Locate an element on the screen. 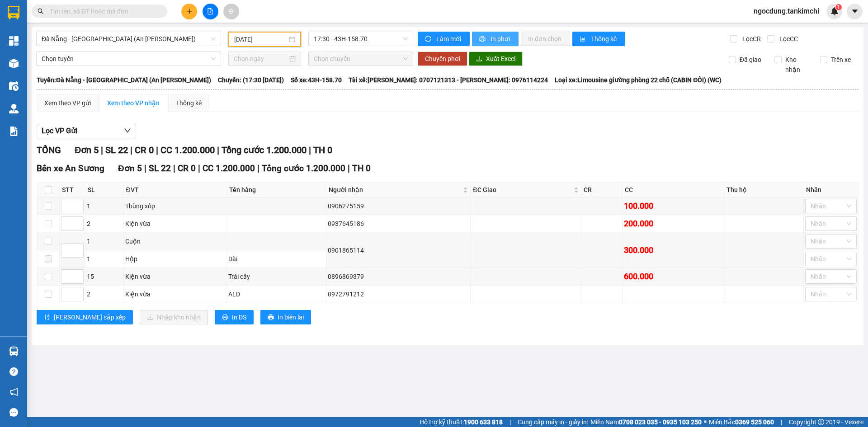 Image resolution: width=868 pixels, height=427 pixels. span: Loại xe: Limousine giường phòng 22 chỗ (CABIN ĐÔI) (WC) is located at coordinates (638, 80).